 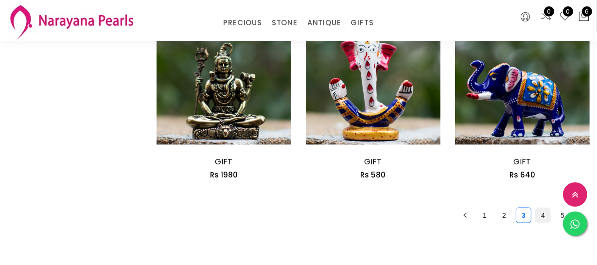 What do you see at coordinates (362, 23) in the screenshot?
I see `a: GIFTS` at bounding box center [362, 23].